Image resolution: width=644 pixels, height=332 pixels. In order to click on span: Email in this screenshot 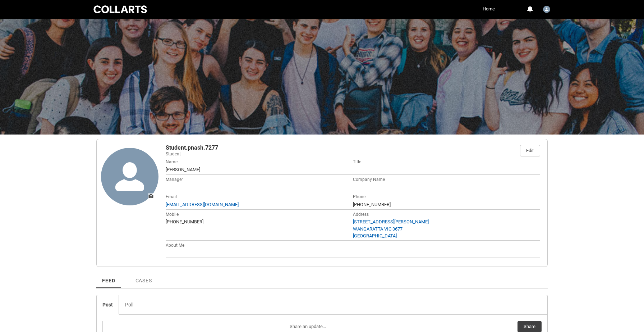, I will do `click(171, 197)`.